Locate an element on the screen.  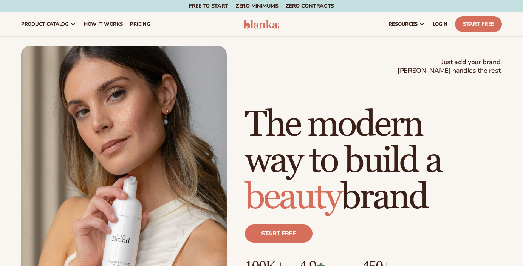
a: logo is located at coordinates (261, 24).